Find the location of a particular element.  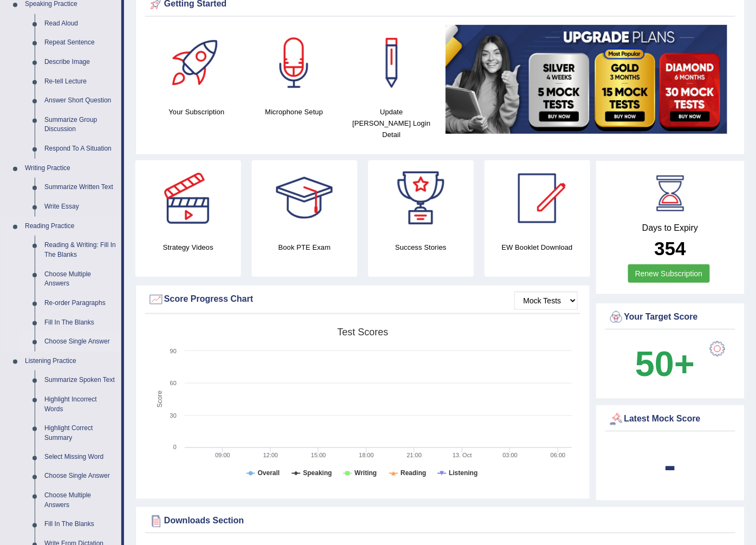

tspan: Test scores is located at coordinates (363, 332).